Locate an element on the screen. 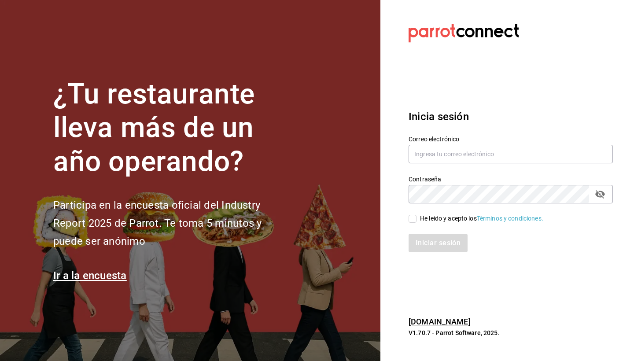 This screenshot has width=634, height=361. p: V1.70.7 - Parrot Software, 2025. is located at coordinates (511, 333).